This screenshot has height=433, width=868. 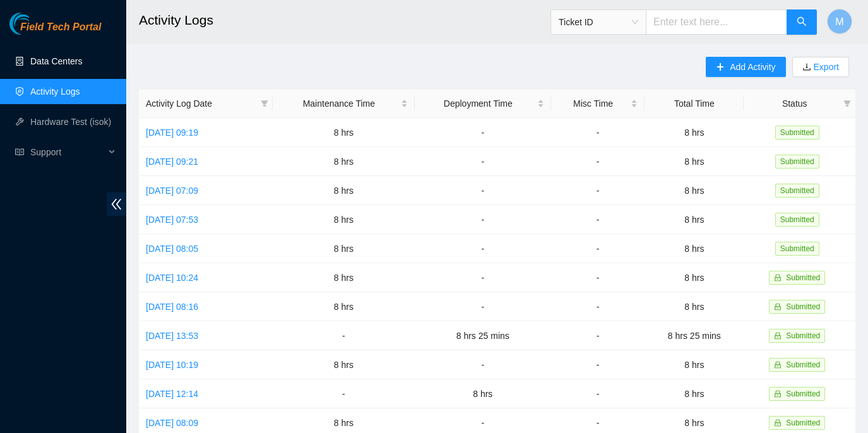 I want to click on button: M, so click(x=840, y=22).